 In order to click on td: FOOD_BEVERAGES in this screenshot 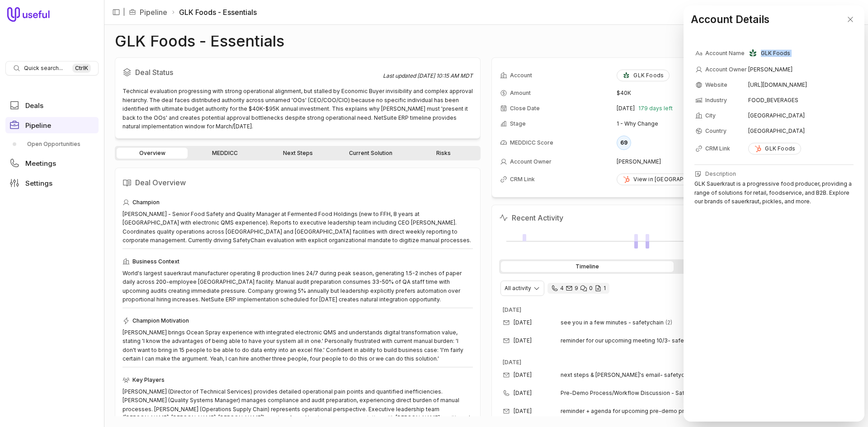, I will do `click(800, 101)`.